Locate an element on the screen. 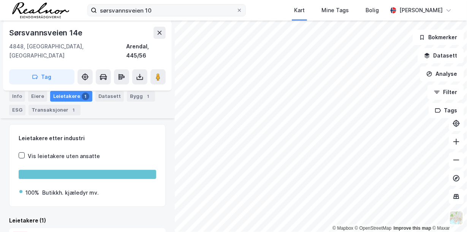 This screenshot has height=232, width=467. div: Arendal, 445/56 is located at coordinates (146, 51).